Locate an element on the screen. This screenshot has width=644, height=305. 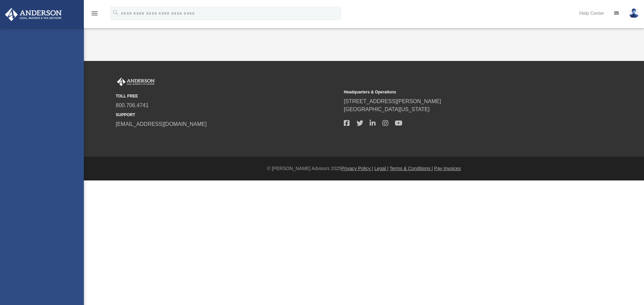
a: Pay Invoices is located at coordinates (446, 169).